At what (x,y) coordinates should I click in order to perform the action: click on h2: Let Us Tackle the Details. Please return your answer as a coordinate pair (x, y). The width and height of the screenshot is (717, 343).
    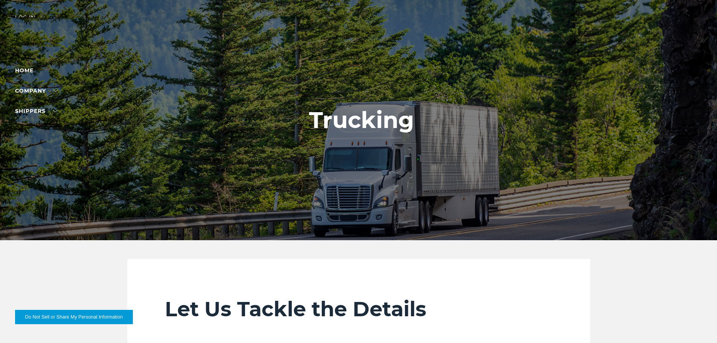
    Looking at the image, I should click on (359, 309).